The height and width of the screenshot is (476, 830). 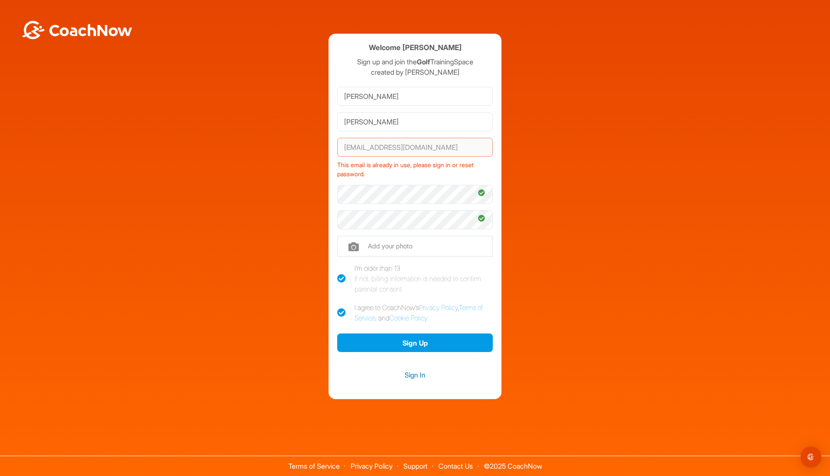 What do you see at coordinates (415, 62) in the screenshot?
I see `p: Sign up and join the TrainingSpace` at bounding box center [415, 62].